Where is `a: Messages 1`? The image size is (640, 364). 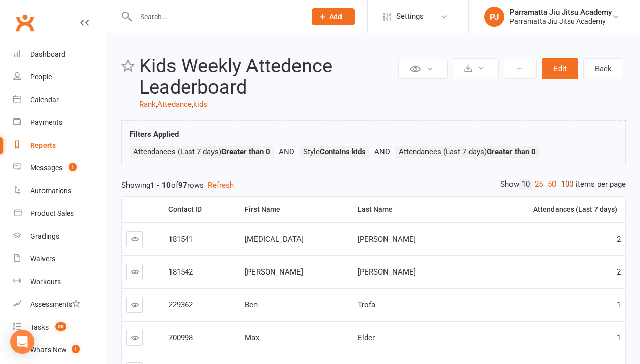 a: Messages 1 is located at coordinates (60, 168).